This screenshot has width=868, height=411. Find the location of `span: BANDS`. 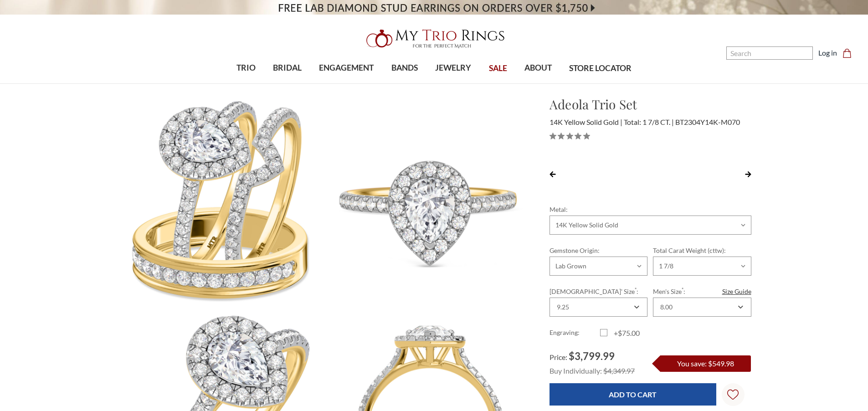

span: BANDS is located at coordinates (405, 68).